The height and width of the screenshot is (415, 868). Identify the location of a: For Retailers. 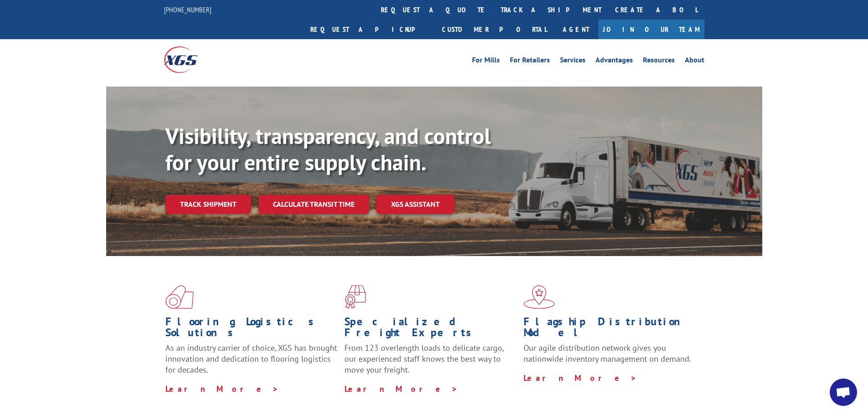
(529, 61).